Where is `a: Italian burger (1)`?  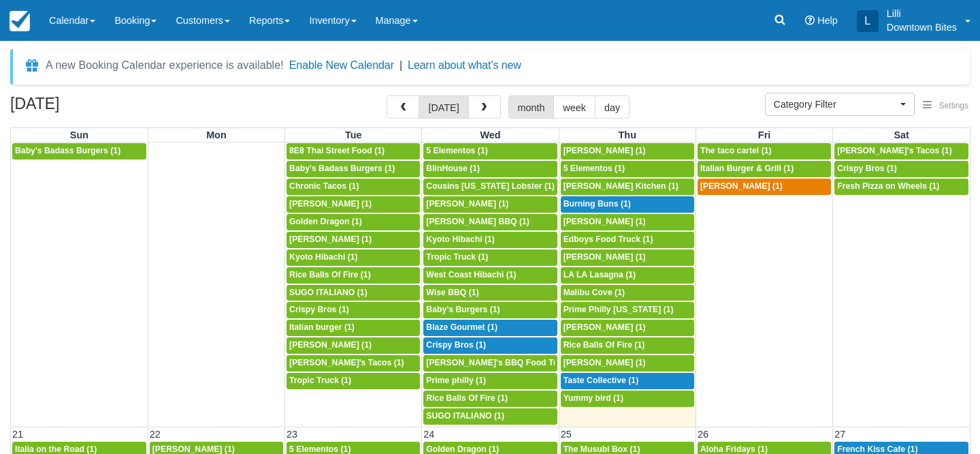
a: Italian burger (1) is located at coordinates (353, 328).